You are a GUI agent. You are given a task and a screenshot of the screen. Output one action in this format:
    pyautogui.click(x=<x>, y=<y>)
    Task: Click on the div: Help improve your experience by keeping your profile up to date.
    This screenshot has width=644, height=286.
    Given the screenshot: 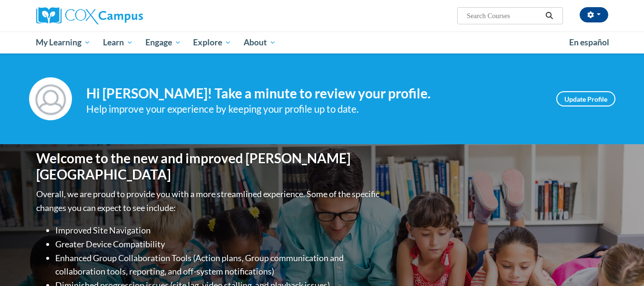 What is the action you would take?
    pyautogui.click(x=314, y=109)
    